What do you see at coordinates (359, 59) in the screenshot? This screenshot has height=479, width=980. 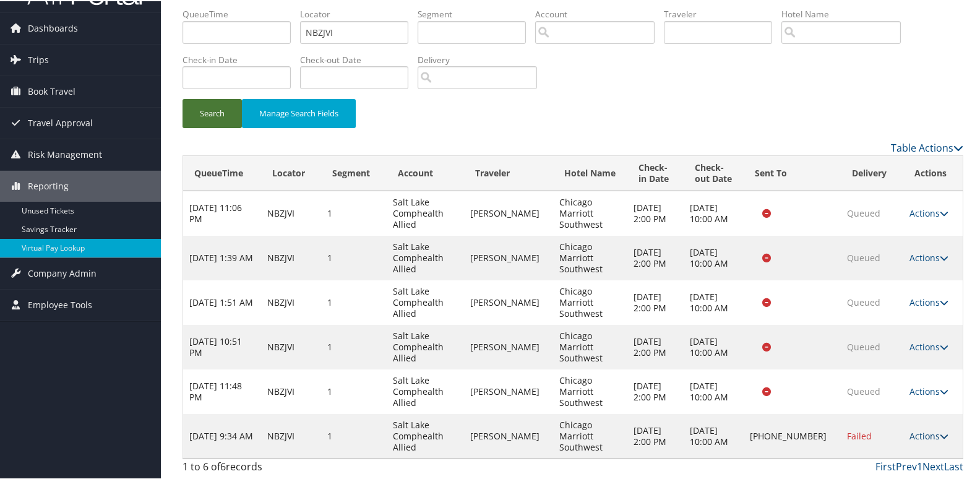 I see `label: Check-out Date` at bounding box center [359, 59].